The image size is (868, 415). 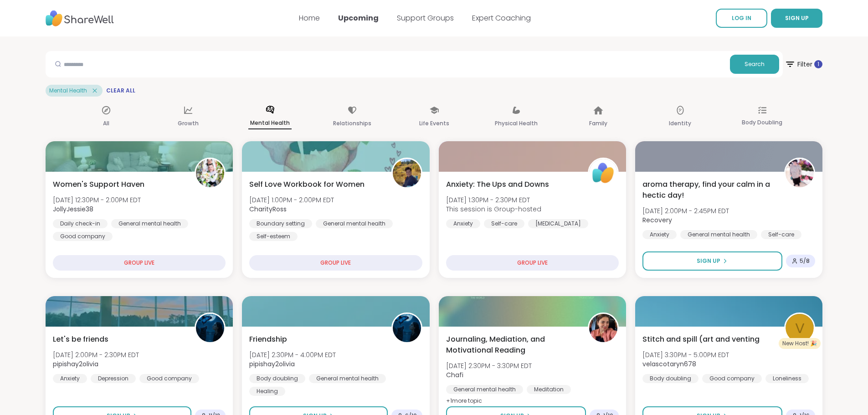 What do you see at coordinates (80, 18) in the screenshot?
I see `img: ShareWell Nav Logo` at bounding box center [80, 18].